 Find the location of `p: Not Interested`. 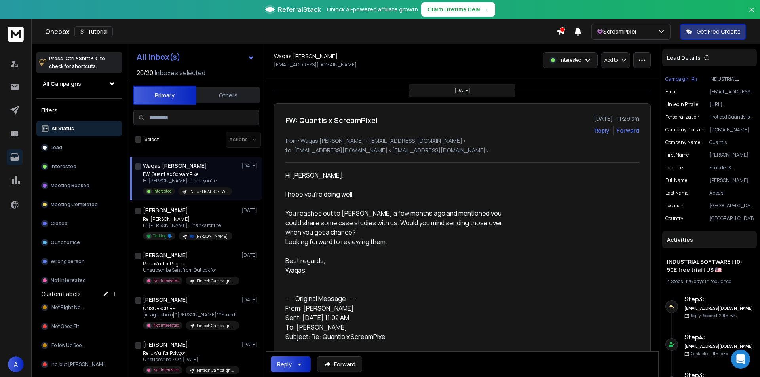

p: Not Interested is located at coordinates (166, 325).